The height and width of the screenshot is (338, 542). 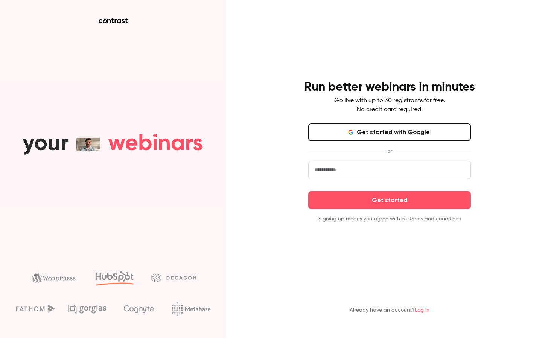 I want to click on a: Log in, so click(x=422, y=311).